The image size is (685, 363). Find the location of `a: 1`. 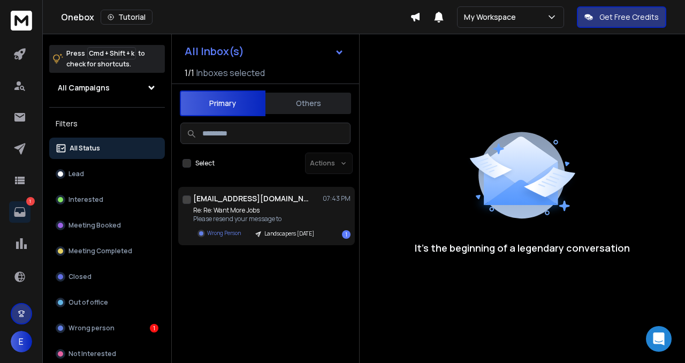

a: 1 is located at coordinates (20, 212).